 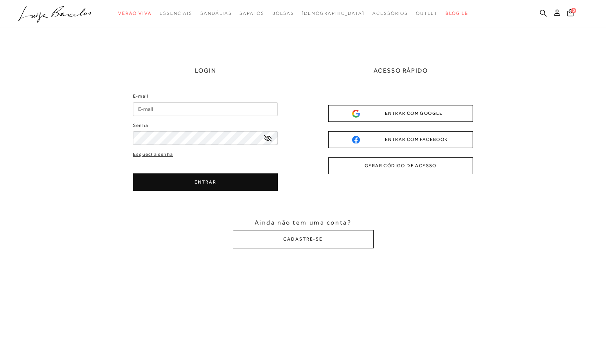 I want to click on span: 0, so click(x=573, y=11).